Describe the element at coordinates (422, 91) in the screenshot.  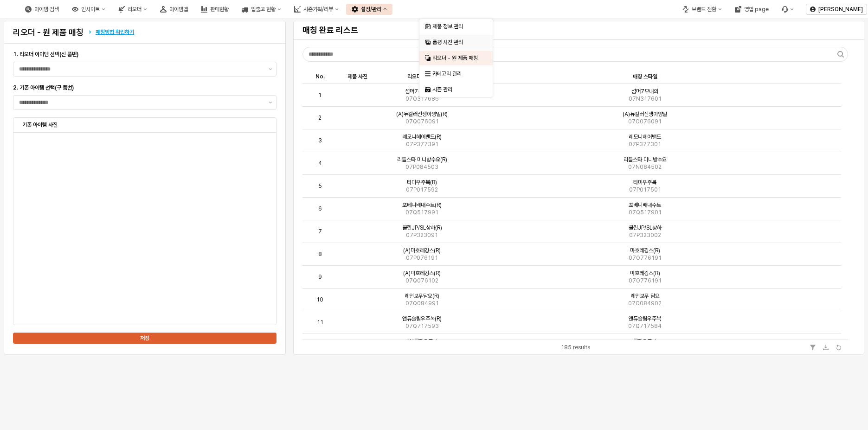
I see `span: 섬머7부내의(R)` at that location.